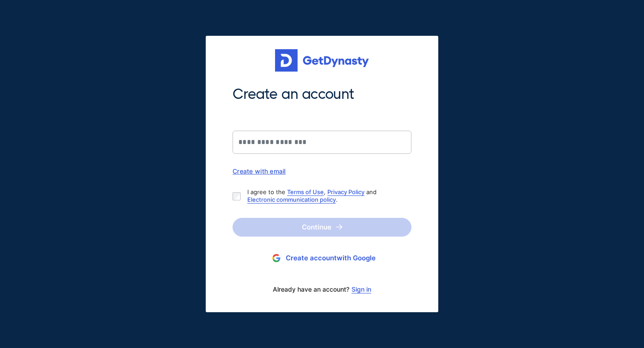 The width and height of the screenshot is (644, 348). Describe the element at coordinates (322, 95) in the screenshot. I see `span: Create an account` at that location.